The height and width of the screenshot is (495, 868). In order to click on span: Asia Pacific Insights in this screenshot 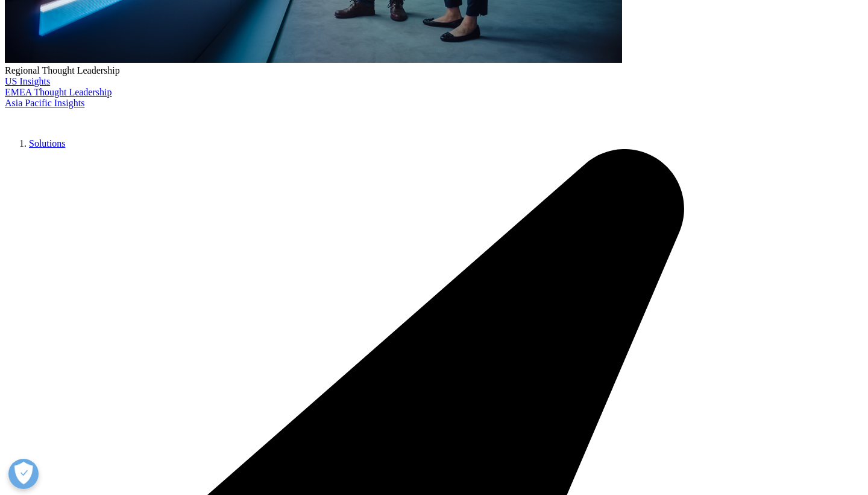, I will do `click(45, 103)`.